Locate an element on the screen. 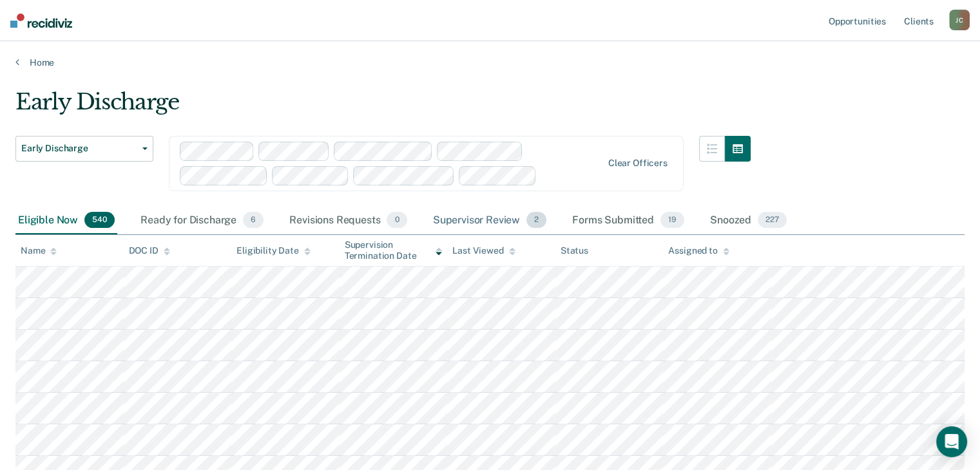  a: Home is located at coordinates (490, 63).